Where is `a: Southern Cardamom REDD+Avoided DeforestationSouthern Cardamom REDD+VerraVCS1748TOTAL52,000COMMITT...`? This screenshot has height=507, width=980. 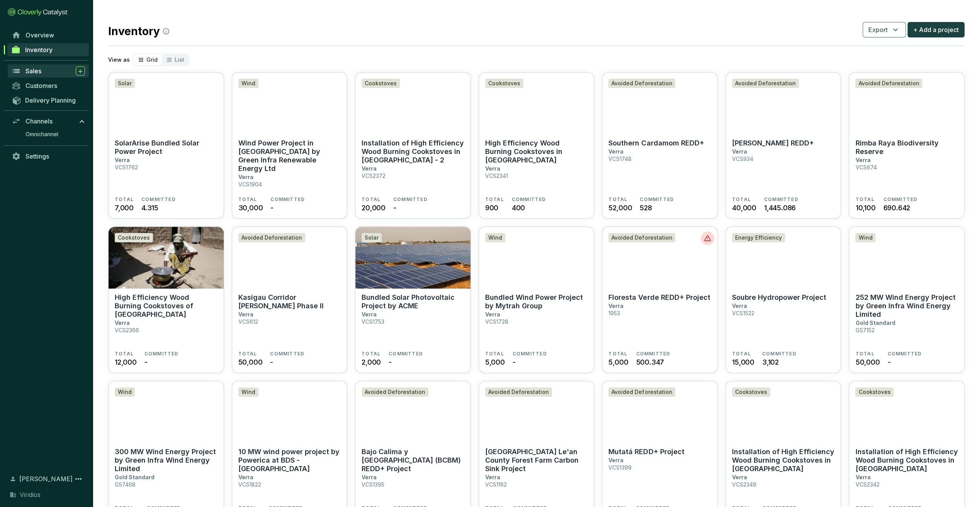
a: Southern Cardamom REDD+Avoided DeforestationSouthern Cardamom REDD+VerraVCS1748TOTAL52,000COMMITT... is located at coordinates (660, 146).